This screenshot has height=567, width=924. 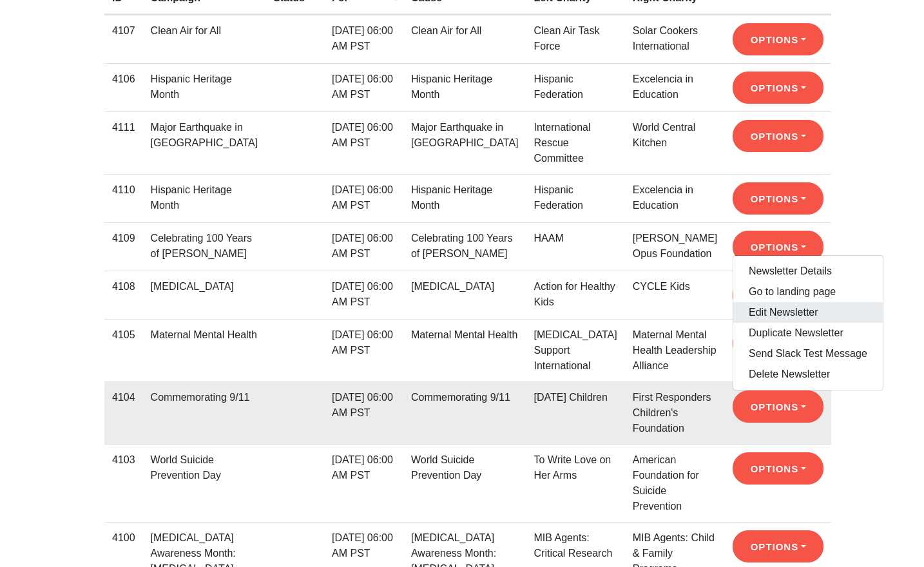 I want to click on td: 4107, so click(x=124, y=39).